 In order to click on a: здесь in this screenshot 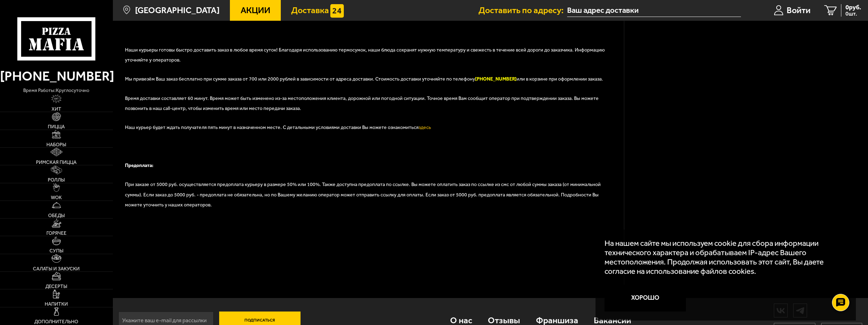, I will do `click(425, 127)`.